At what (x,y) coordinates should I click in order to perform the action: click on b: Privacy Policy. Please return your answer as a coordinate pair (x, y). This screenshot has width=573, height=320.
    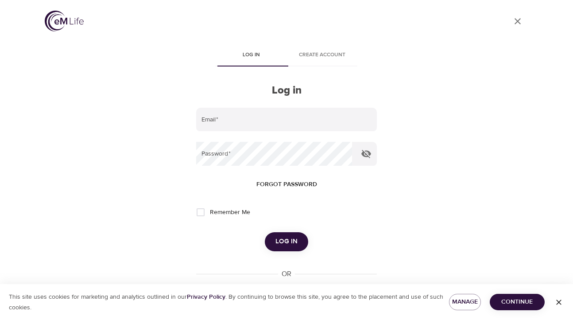
    Looking at the image, I should click on (206, 297).